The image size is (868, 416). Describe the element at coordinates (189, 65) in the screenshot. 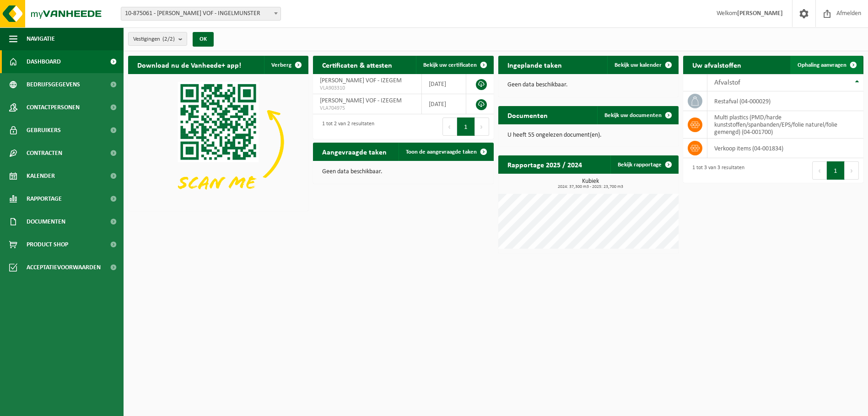

I see `h2: Download nu de Vanheede+ app!` at that location.